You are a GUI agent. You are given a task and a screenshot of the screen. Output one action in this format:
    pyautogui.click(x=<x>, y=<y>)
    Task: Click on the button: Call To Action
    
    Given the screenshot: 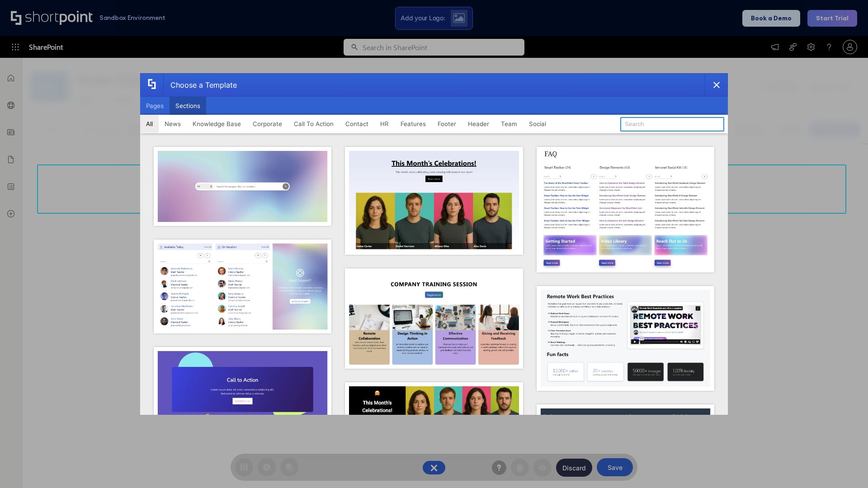 What is the action you would take?
    pyautogui.click(x=314, y=124)
    